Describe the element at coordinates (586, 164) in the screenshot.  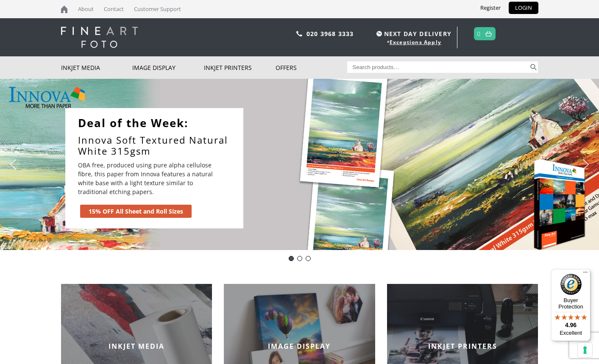
I see `div: next arrow` at that location.